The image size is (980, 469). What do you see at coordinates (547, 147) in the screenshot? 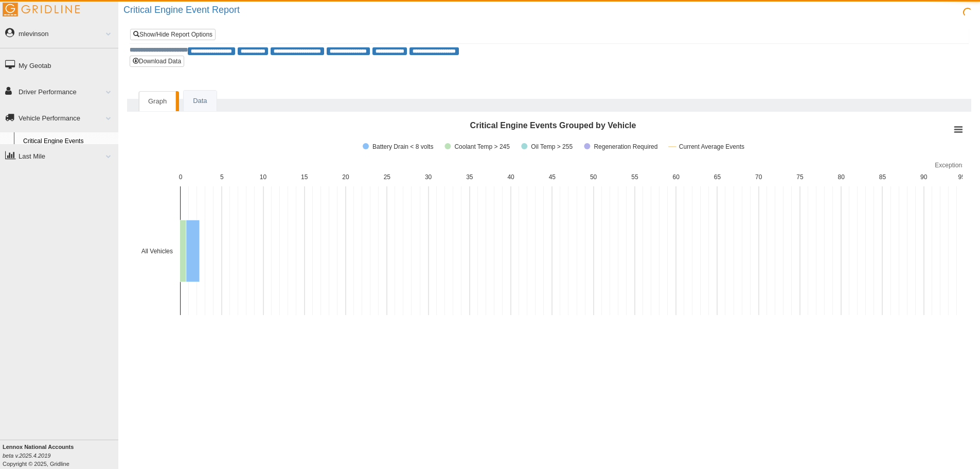
I see `button: Show Oil Temp > 255` at bounding box center [547, 147].